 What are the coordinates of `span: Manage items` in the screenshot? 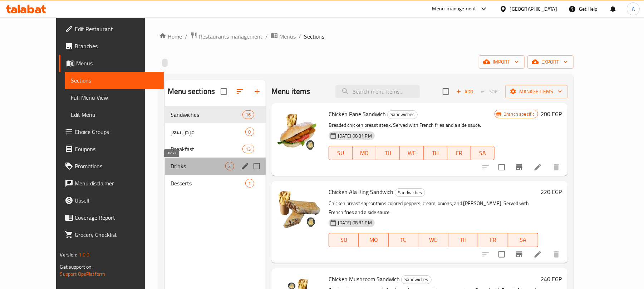 It's located at (536, 91).